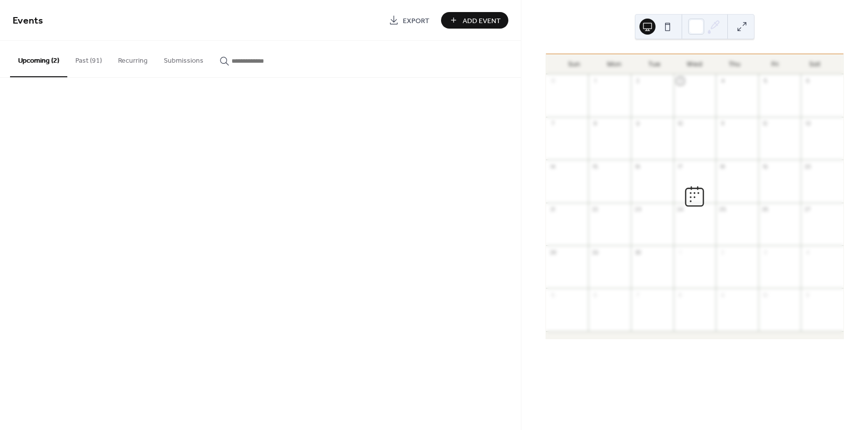  Describe the element at coordinates (88, 58) in the screenshot. I see `button: Past (91)` at that location.